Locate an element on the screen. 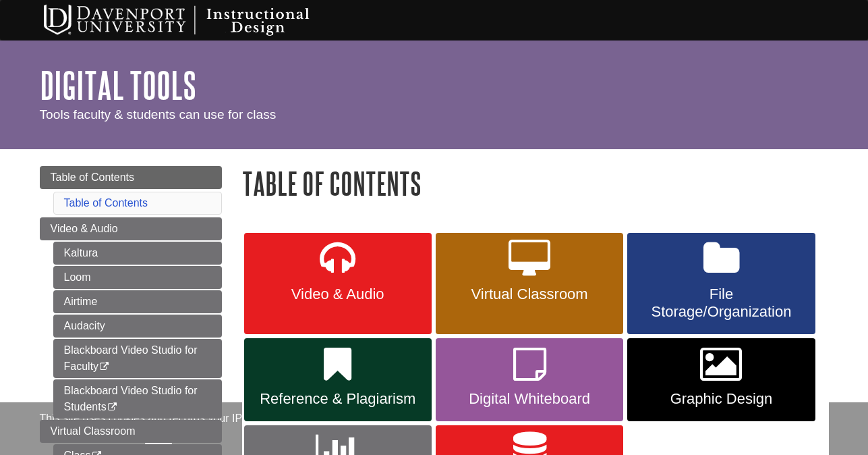 This screenshot has width=868, height=455. a: Digital Whiteboard is located at coordinates (529, 380).